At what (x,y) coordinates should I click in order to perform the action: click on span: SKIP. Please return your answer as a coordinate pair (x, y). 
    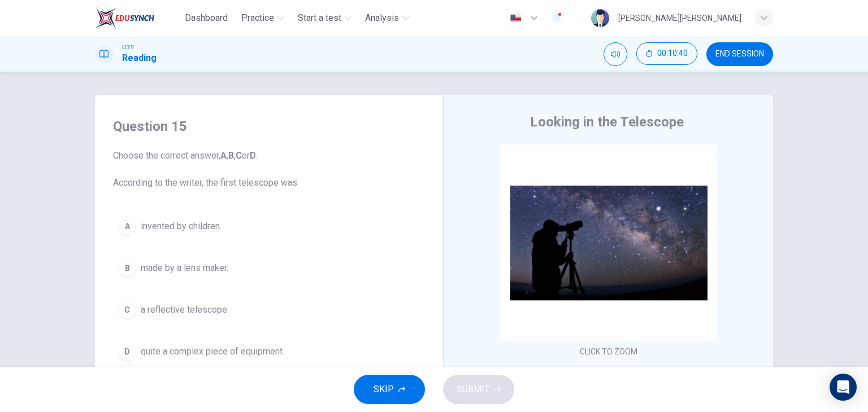
    Looking at the image, I should click on (383, 390).